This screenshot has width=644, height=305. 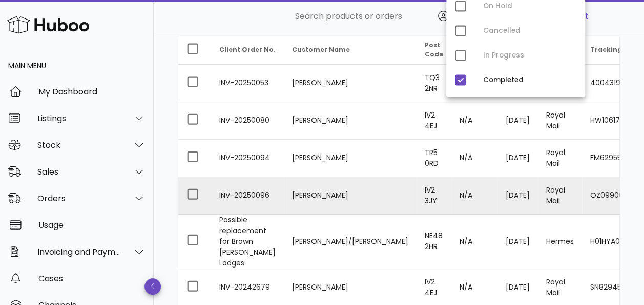 What do you see at coordinates (92, 91) in the screenshot?
I see `div: My Dashboard` at bounding box center [92, 91].